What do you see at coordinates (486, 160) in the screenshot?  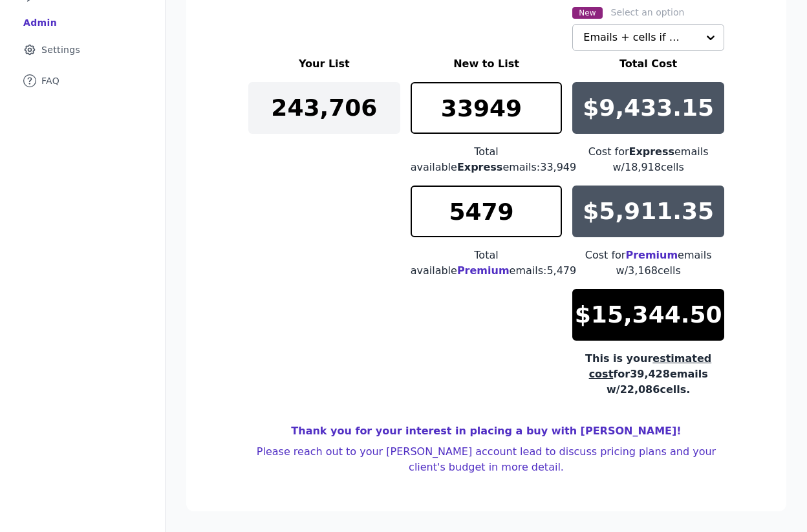 I see `div: Total available emails: 33,949` at bounding box center [486, 160].